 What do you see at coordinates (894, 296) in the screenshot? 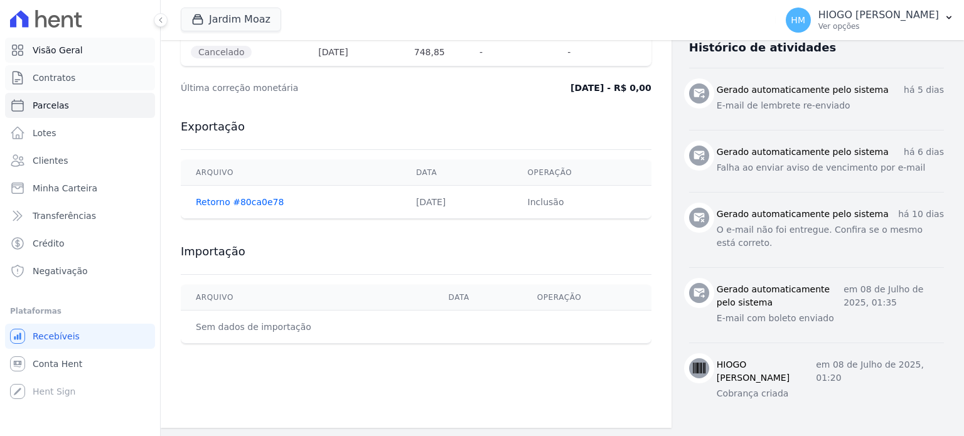
I see `p: em 08 de Julho de 2025, 01:35` at bounding box center [894, 296].